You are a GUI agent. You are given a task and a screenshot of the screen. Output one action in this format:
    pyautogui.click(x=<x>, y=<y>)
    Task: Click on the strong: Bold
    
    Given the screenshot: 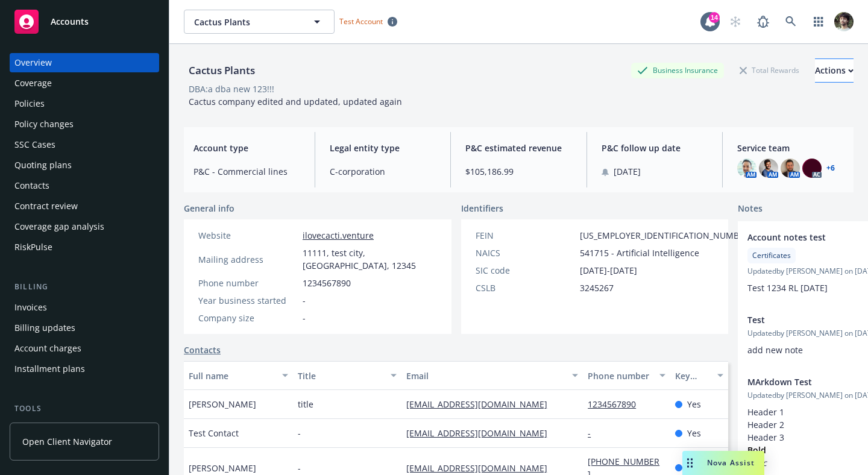 What is the action you would take?
    pyautogui.click(x=756, y=449)
    